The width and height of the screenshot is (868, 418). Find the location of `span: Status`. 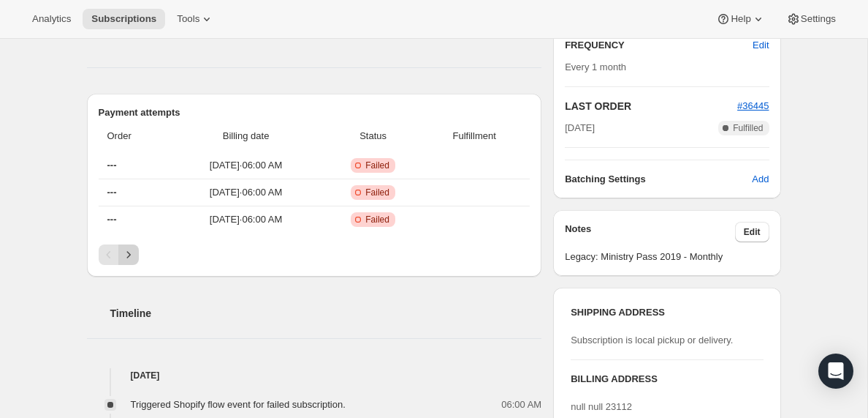

span: Status is located at coordinates (372, 136).